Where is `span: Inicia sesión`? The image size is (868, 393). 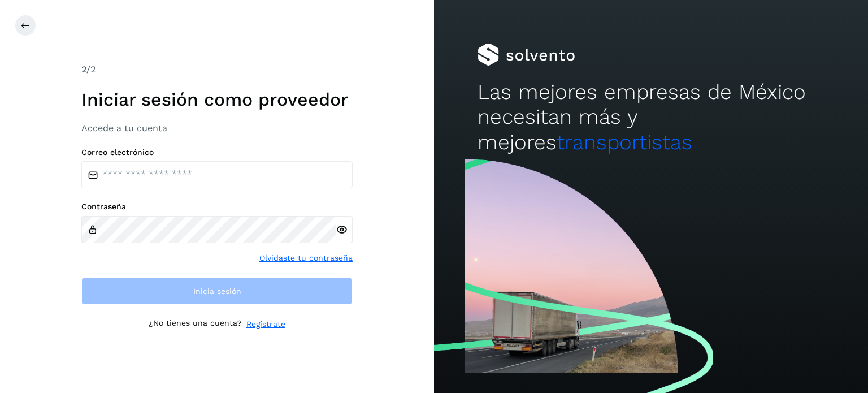
span: Inicia sesión is located at coordinates (217, 291).